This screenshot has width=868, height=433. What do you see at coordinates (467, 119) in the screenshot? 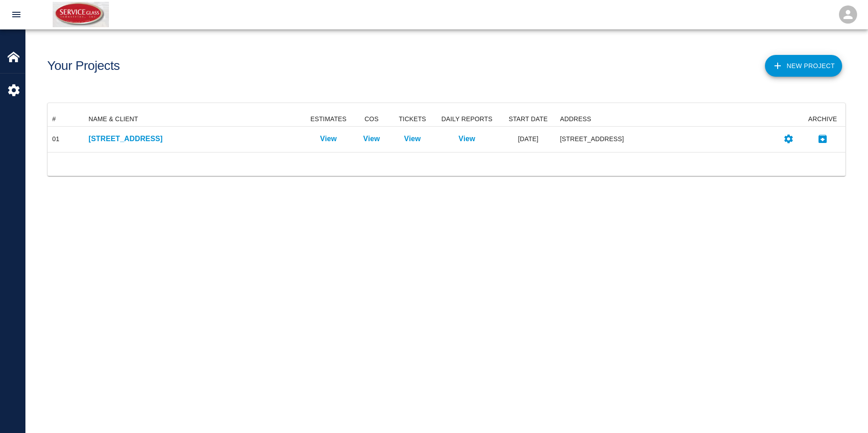
I see `div: DAILY REPORTS` at bounding box center [467, 119].